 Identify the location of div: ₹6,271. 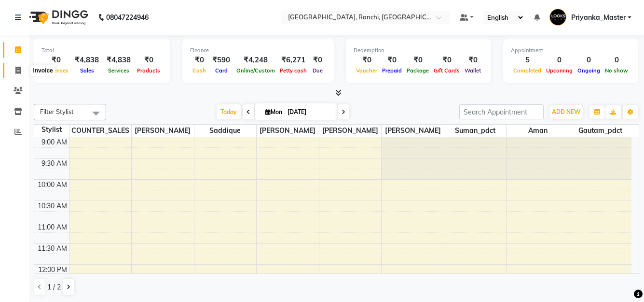
(294, 60).